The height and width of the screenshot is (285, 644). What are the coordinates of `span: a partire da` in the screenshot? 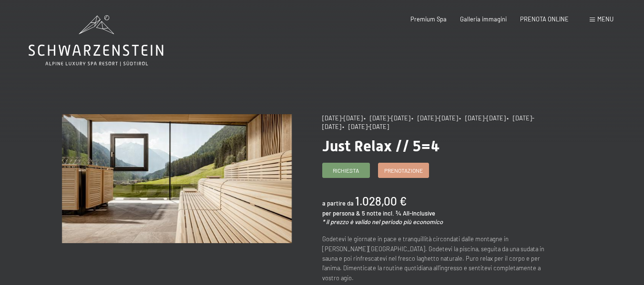 It's located at (338, 203).